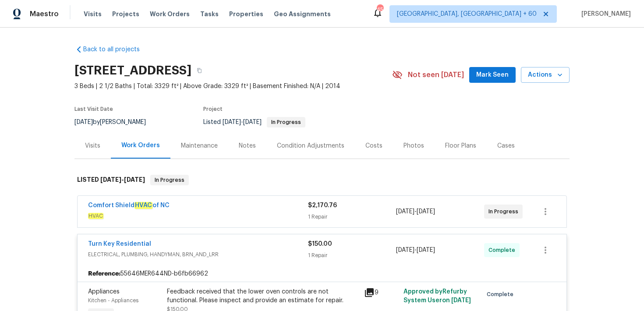 The width and height of the screenshot is (644, 311). Describe the element at coordinates (374, 146) in the screenshot. I see `div: Costs` at that location.